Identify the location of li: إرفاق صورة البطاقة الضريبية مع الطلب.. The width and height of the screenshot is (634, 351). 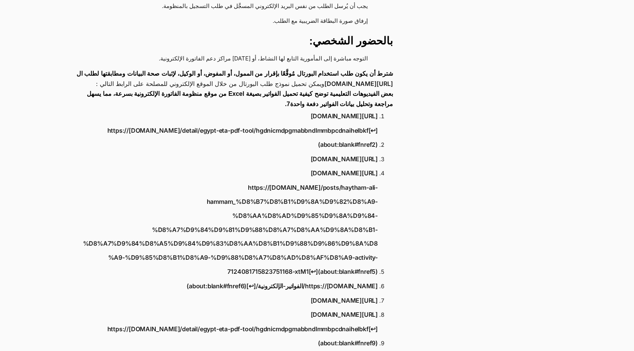
(226, 21).